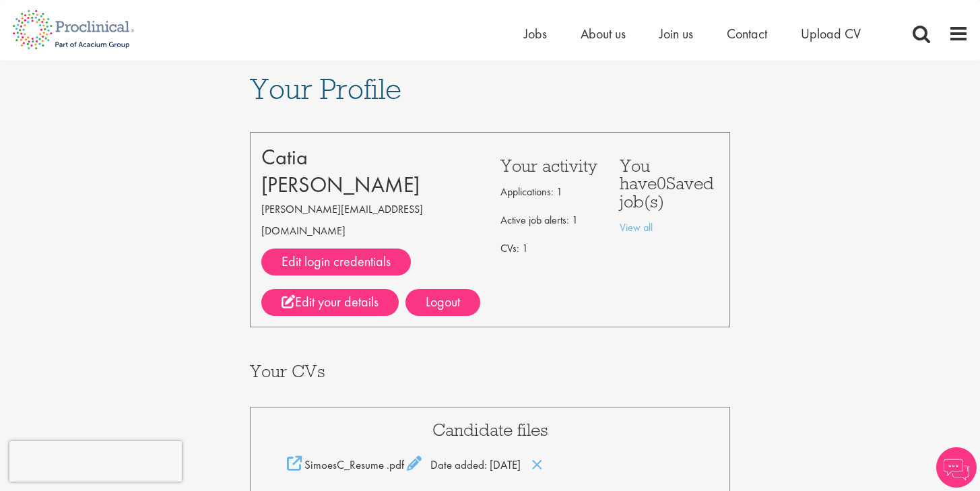 Image resolution: width=980 pixels, height=491 pixels. I want to click on span: 0, so click(661, 182).